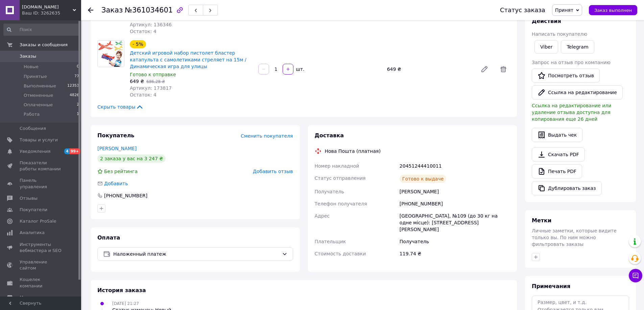 The width and height of the screenshot is (644, 310). I want to click on button: Ссылка на редактирование, so click(577, 93).